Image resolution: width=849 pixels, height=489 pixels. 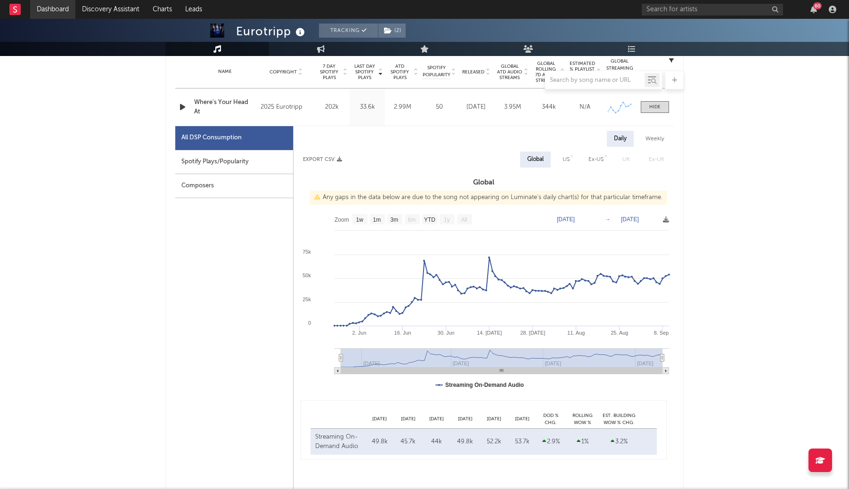 I want to click on text: YTD, so click(x=430, y=220).